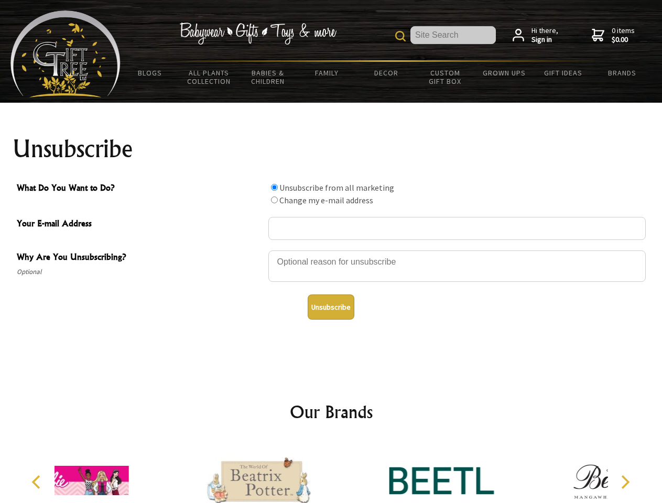  I want to click on label: Change my e-mail address, so click(326, 200).